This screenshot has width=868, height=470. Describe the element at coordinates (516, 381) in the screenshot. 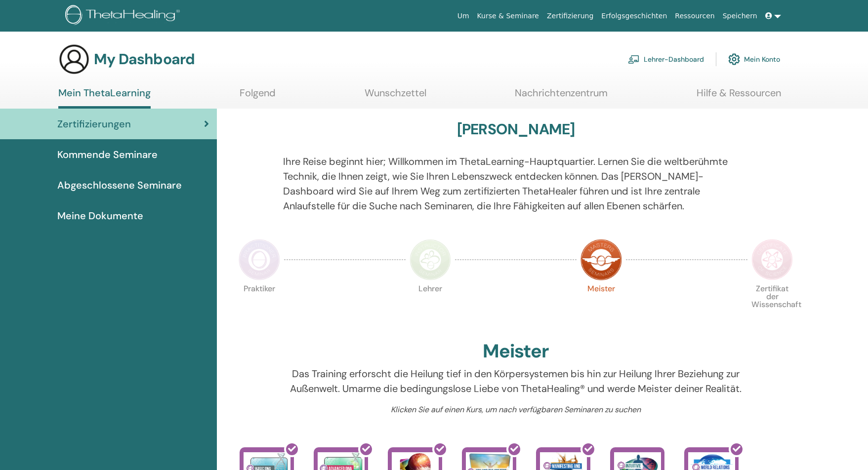

I see `p: Das Training erforscht die Heilung tief in den Körpersystemen bis hin zur Heilung Ihrer Beziehung...` at that location.